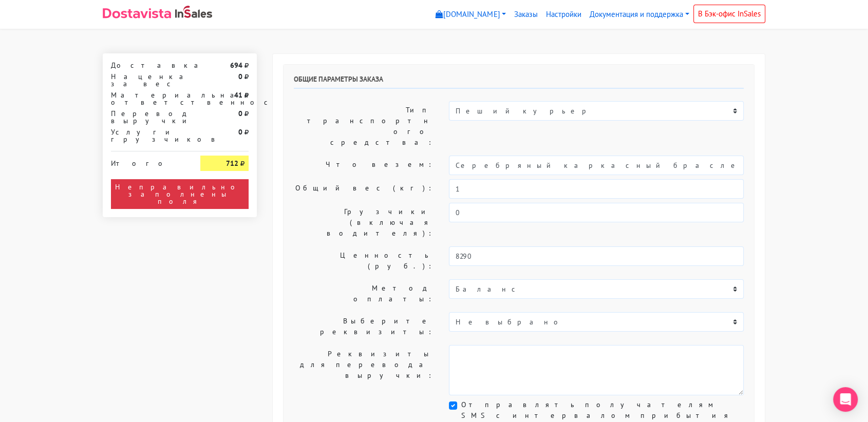  I want to click on label: Что везем:, so click(364, 165).